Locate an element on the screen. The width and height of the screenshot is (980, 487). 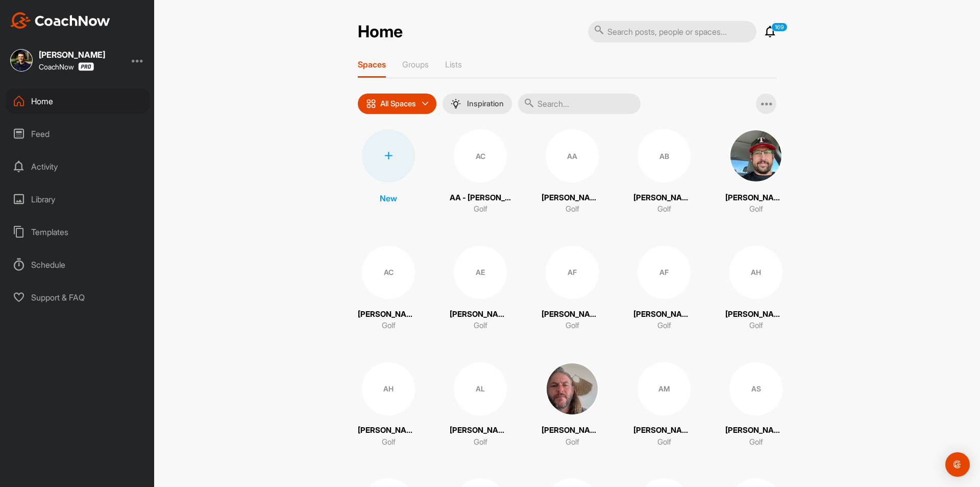
h2: Home is located at coordinates (380, 32).